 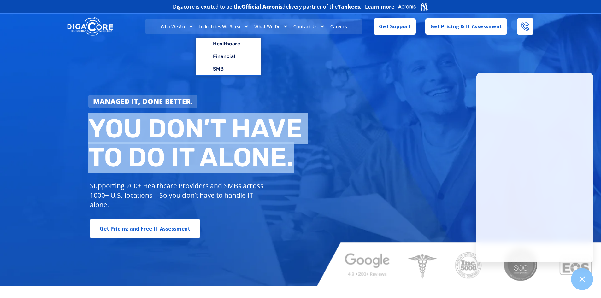 I want to click on nav: Menu, so click(x=254, y=26).